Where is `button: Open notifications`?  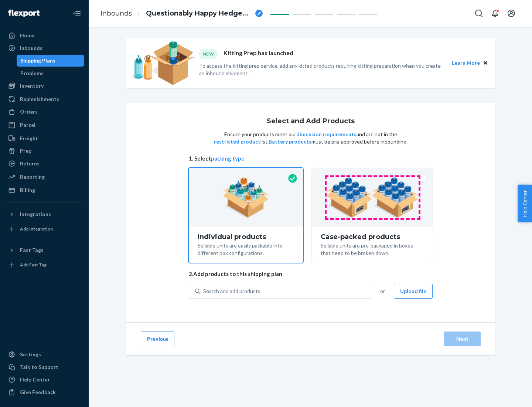
button: Open notifications is located at coordinates (495, 13).